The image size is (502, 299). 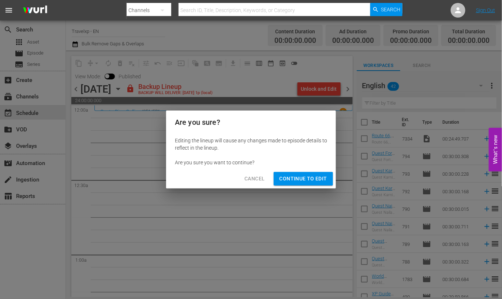 I want to click on span: Continue to Edit, so click(x=304, y=179).